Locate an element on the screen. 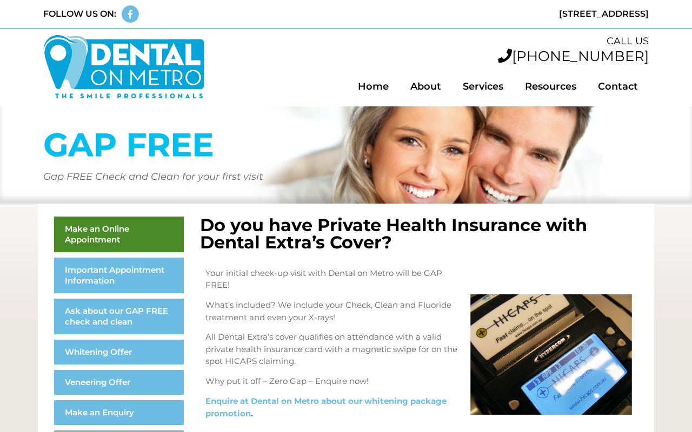 This screenshot has width=692, height=432. a: Whitening Offer is located at coordinates (119, 352).